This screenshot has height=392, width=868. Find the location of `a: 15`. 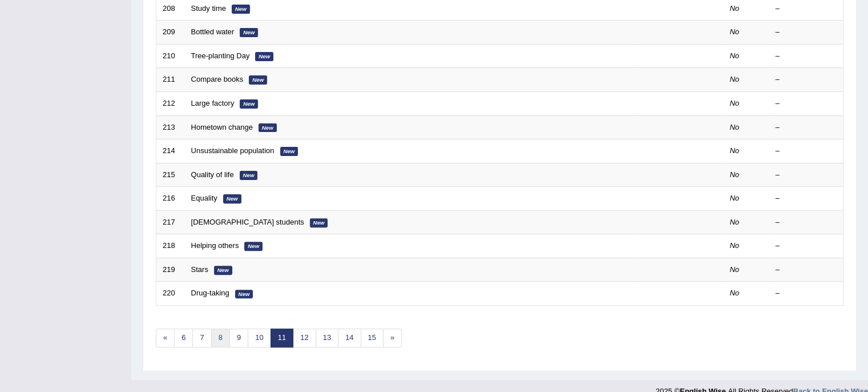

a: 15 is located at coordinates (372, 337).